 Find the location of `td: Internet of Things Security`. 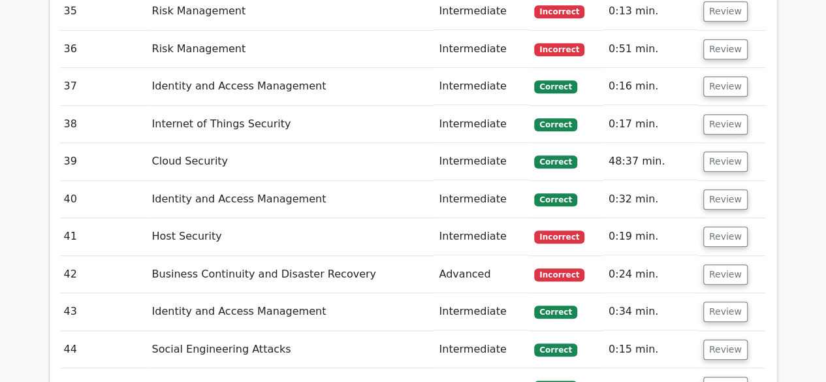

td: Internet of Things Security is located at coordinates (290, 124).